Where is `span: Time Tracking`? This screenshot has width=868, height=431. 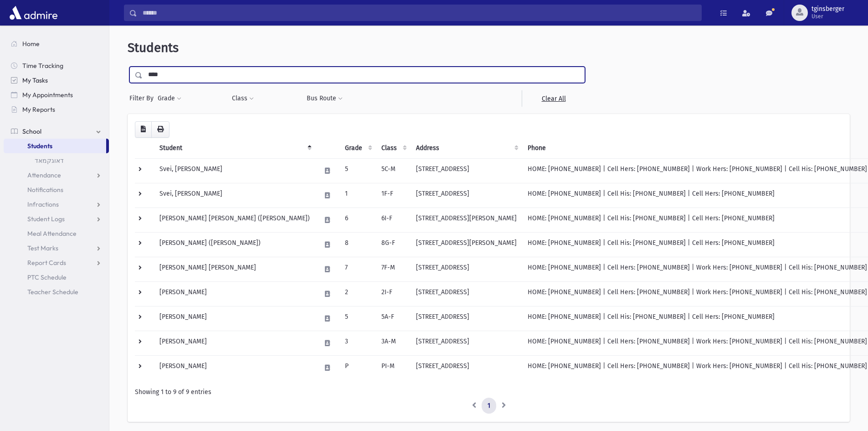
span: Time Tracking is located at coordinates (43, 65).